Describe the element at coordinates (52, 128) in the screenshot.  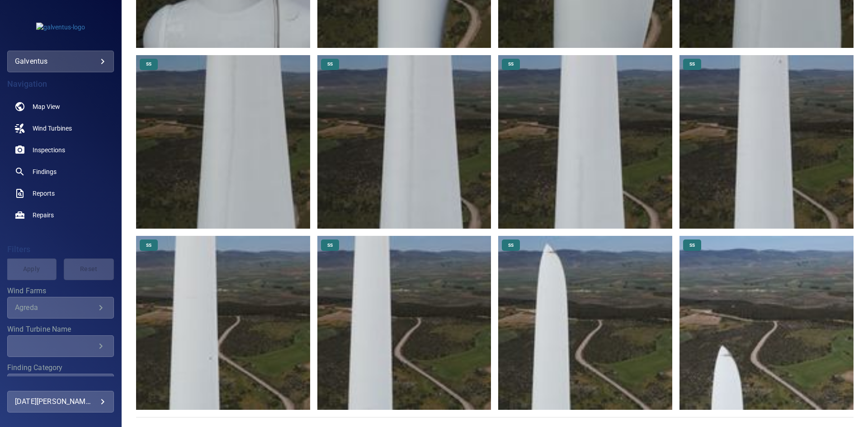
I see `span: Wind Turbines` at that location.